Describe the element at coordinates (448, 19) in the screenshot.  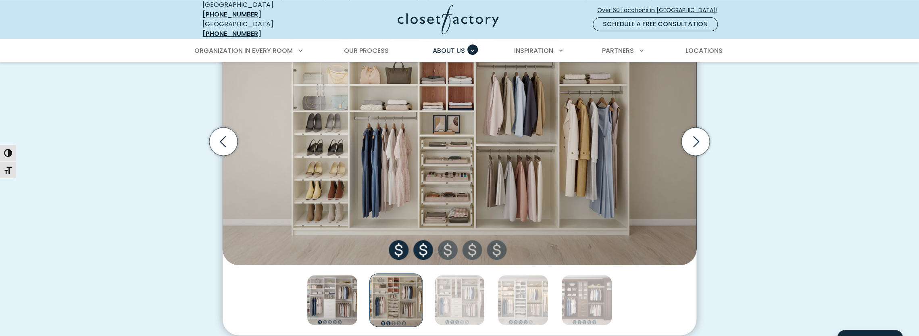
I see `img: Closet Factory Logo` at that location.